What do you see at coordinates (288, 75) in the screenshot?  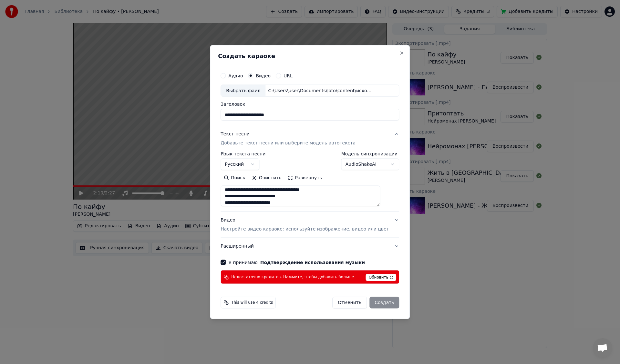 I see `label: URL` at bounding box center [288, 75].